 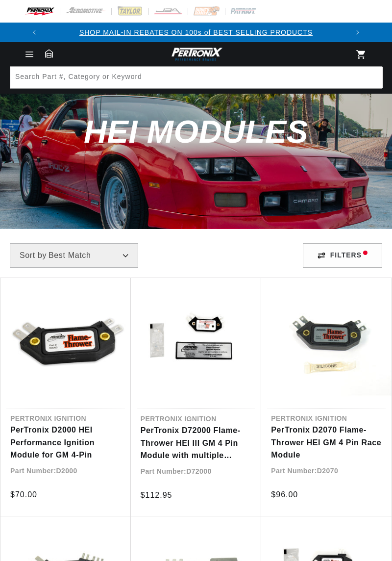 What do you see at coordinates (196, 32) in the screenshot?
I see `a: SHOP MAIL-IN REBATES ON 100s of BEST SELLING PRODUCTS` at bounding box center [196, 32].